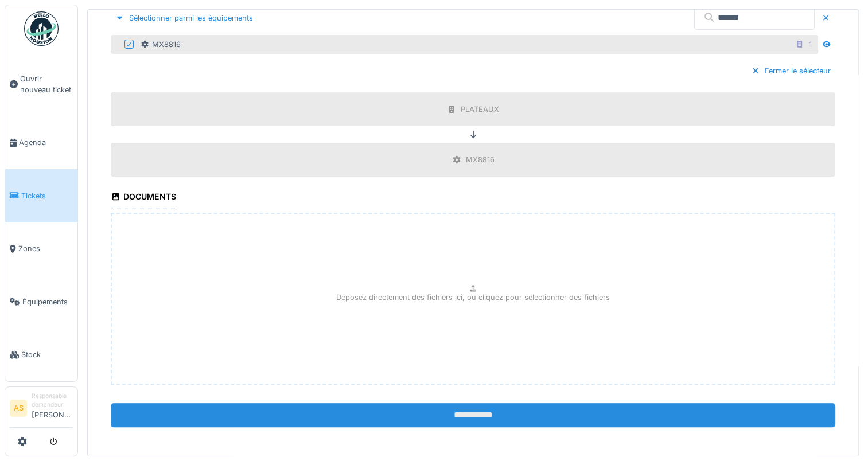  Describe the element at coordinates (47, 195) in the screenshot. I see `span: Tickets` at that location.